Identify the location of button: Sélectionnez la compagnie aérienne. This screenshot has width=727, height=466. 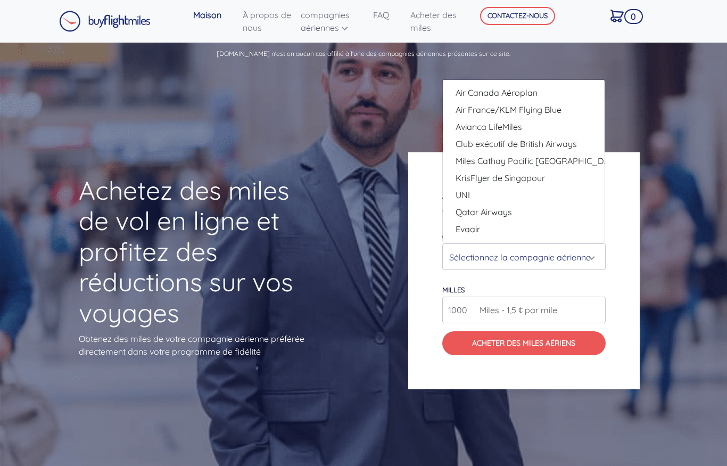
(524, 257).